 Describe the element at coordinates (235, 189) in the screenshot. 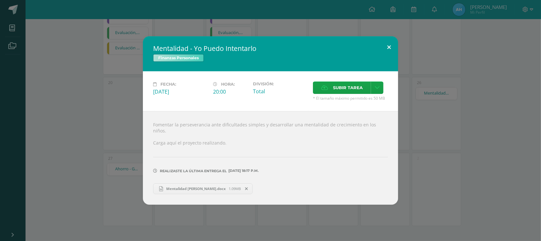

I see `span: 1.09MB` at that location.